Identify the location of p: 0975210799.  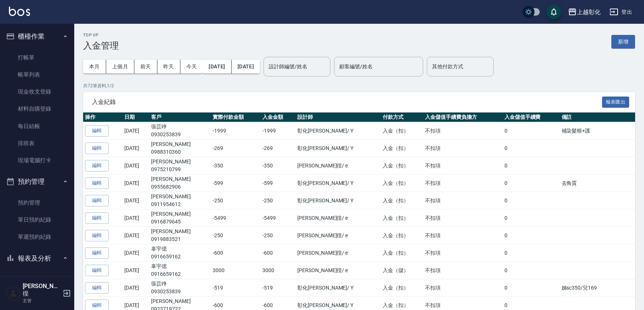
(180, 169).